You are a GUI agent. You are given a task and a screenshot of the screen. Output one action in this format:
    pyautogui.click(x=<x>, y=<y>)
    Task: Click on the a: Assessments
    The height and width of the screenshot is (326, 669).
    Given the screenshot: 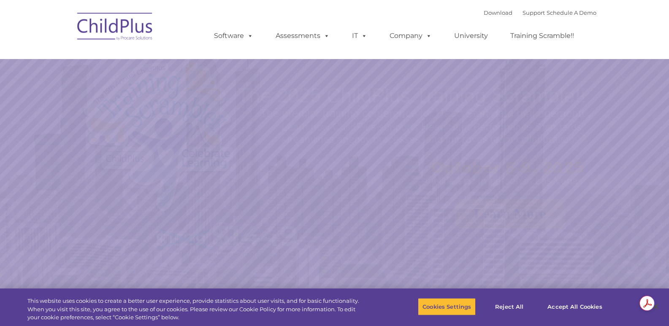 What is the action you would take?
    pyautogui.click(x=303, y=36)
    